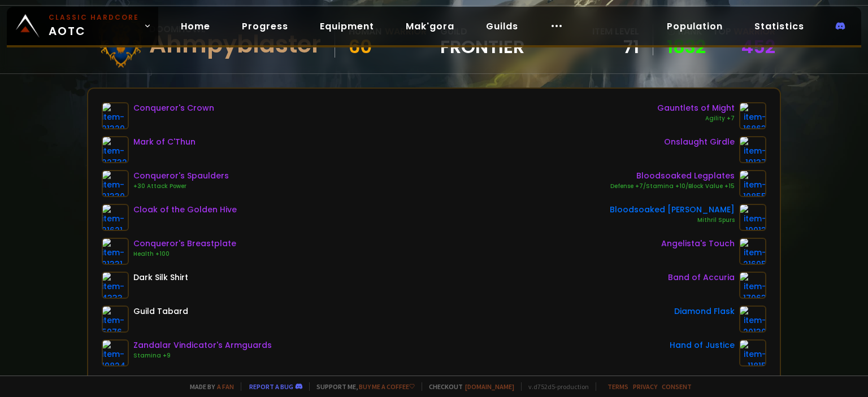 This screenshot has height=397, width=868. I want to click on span: v. d752d5 - production, so click(555, 386).